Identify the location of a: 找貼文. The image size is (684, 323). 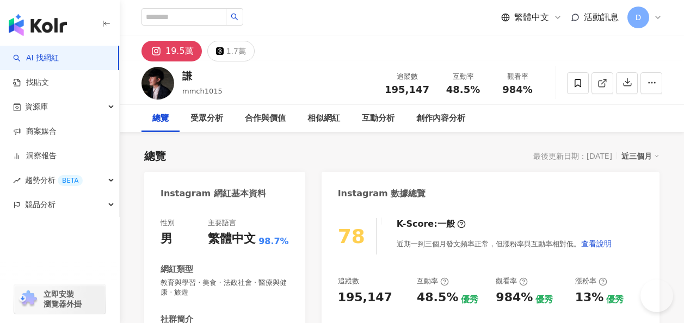
(31, 83).